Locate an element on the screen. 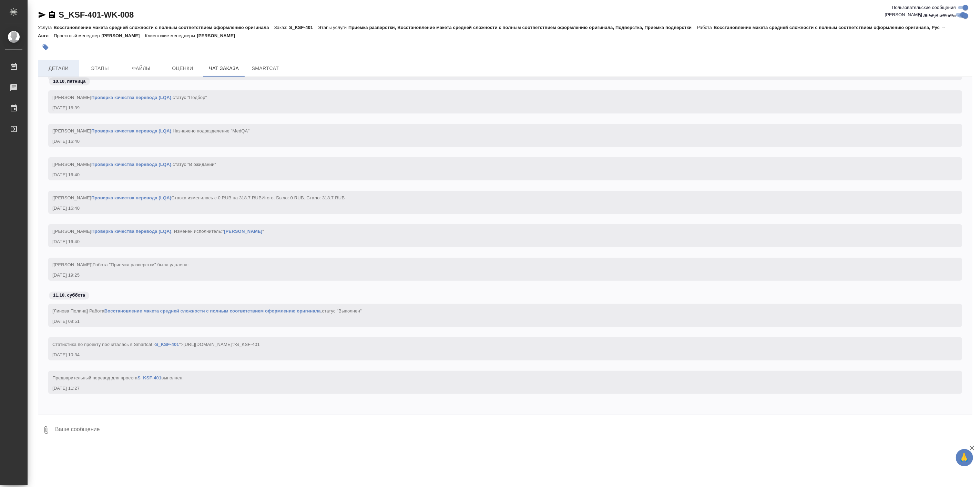  button: Скопировать ссылку is located at coordinates (52, 15).